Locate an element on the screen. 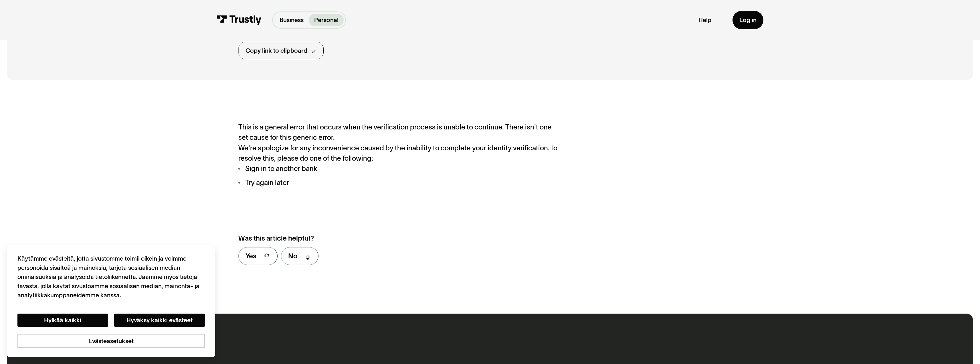 Image resolution: width=980 pixels, height=364 pixels. div: No is located at coordinates (292, 256).